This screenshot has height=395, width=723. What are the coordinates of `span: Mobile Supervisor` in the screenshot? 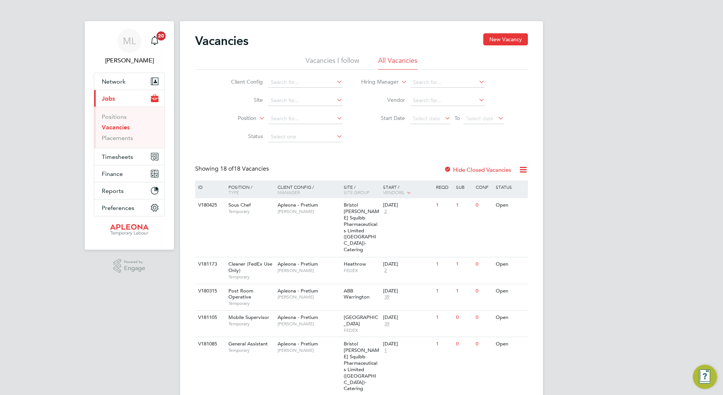 It's located at (249, 317).